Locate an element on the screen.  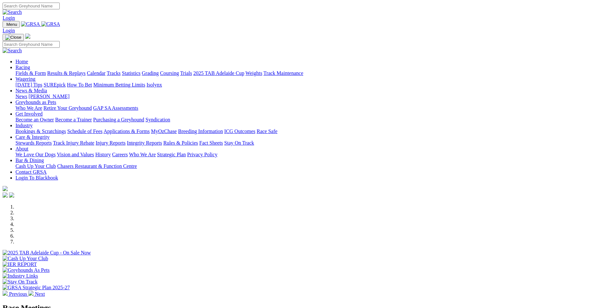
a: Contact GRSA is located at coordinates (31, 172).